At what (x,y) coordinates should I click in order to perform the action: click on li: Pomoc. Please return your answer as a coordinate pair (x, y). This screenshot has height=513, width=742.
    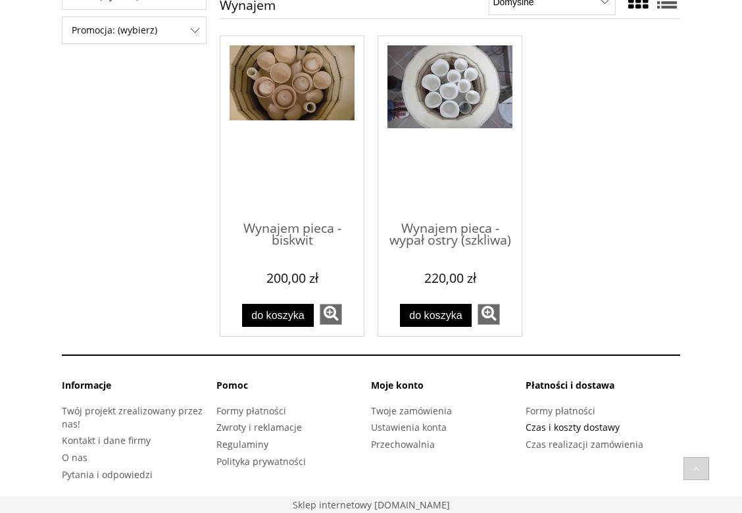
    Looking at the image, I should click on (293, 390).